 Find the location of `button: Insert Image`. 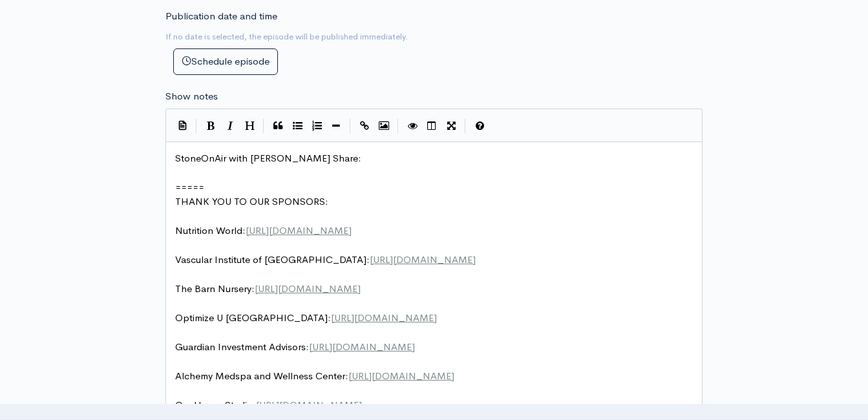

button: Insert Image is located at coordinates (384, 126).